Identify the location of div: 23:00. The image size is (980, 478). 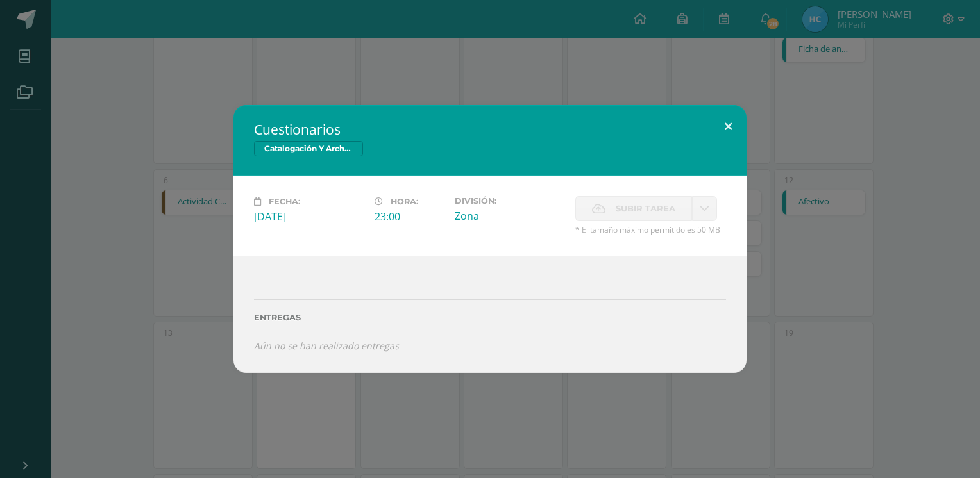
(409, 216).